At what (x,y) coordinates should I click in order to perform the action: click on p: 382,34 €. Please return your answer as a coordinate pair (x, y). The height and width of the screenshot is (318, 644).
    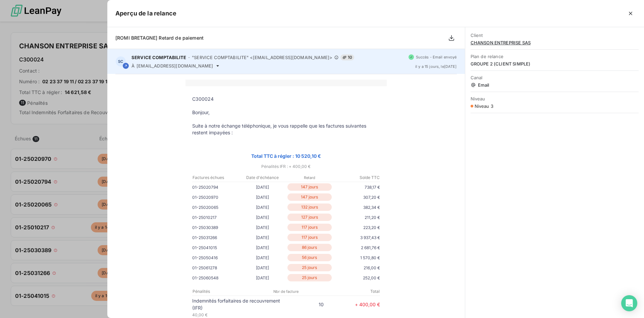
    Looking at the image, I should click on (357, 207).